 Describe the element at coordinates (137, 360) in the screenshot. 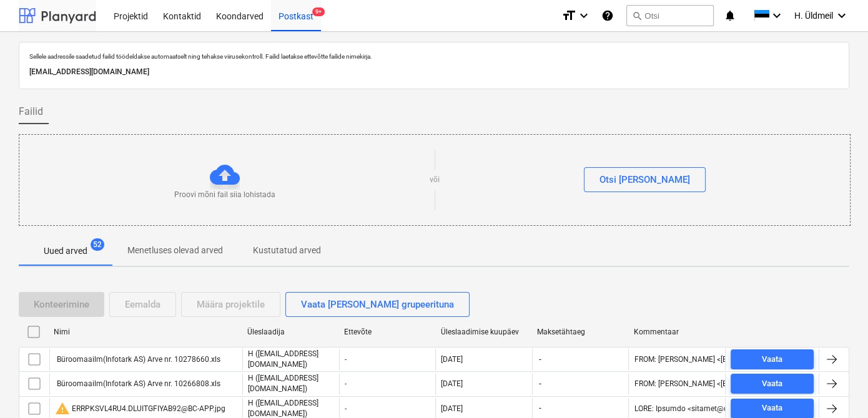

I see `div: Büroomaailm(Infotark AS) Arve nr. 10278660.xls` at that location.